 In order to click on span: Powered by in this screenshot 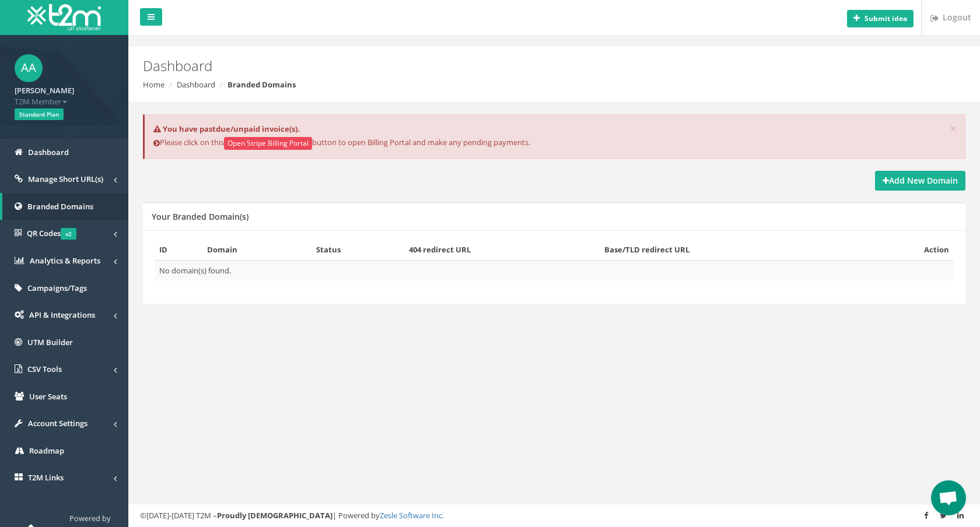, I will do `click(90, 519)`.